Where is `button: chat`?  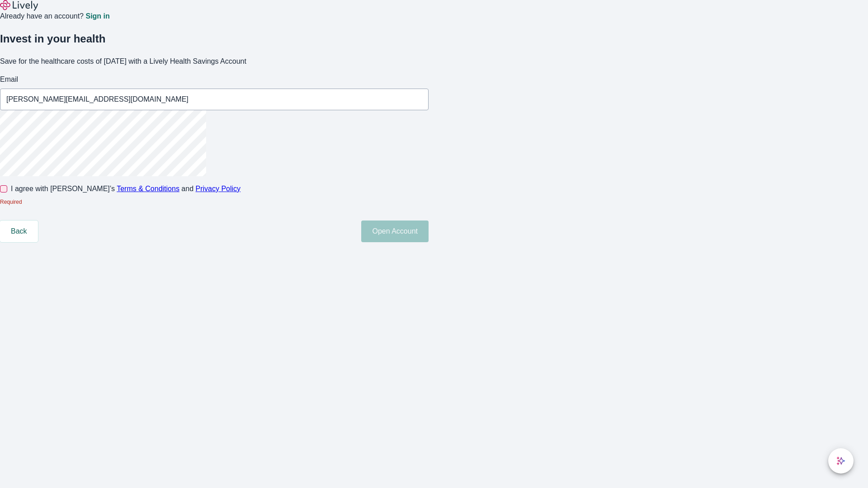 button: chat is located at coordinates (841, 461).